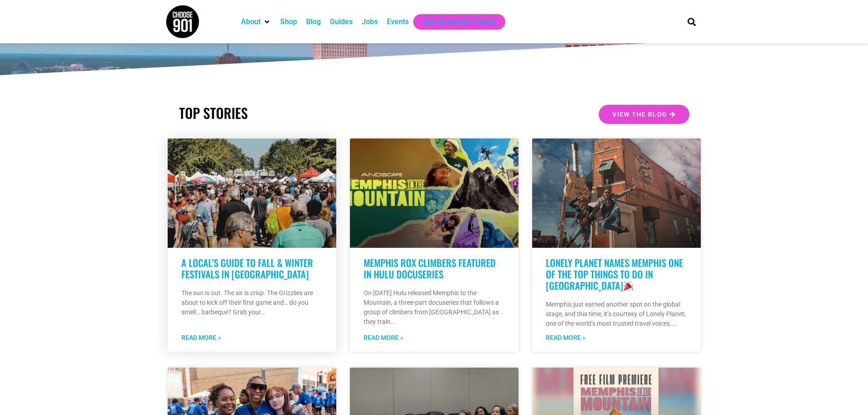 The width and height of the screenshot is (868, 415). What do you see at coordinates (383, 338) in the screenshot?
I see `a: Read more about Memphis Rox Climbers Featured in Hulu Docuseries` at bounding box center [383, 338].